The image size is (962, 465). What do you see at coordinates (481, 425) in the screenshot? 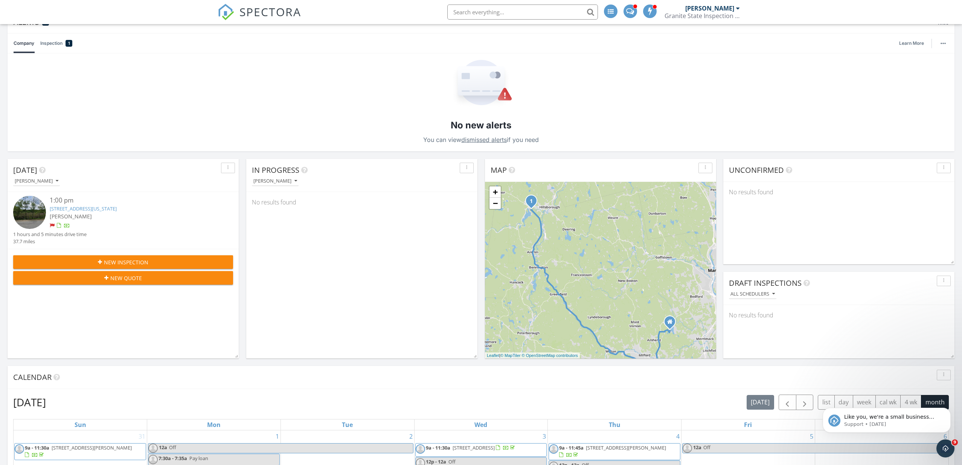
I see `a: Wednesday` at bounding box center [481, 425].